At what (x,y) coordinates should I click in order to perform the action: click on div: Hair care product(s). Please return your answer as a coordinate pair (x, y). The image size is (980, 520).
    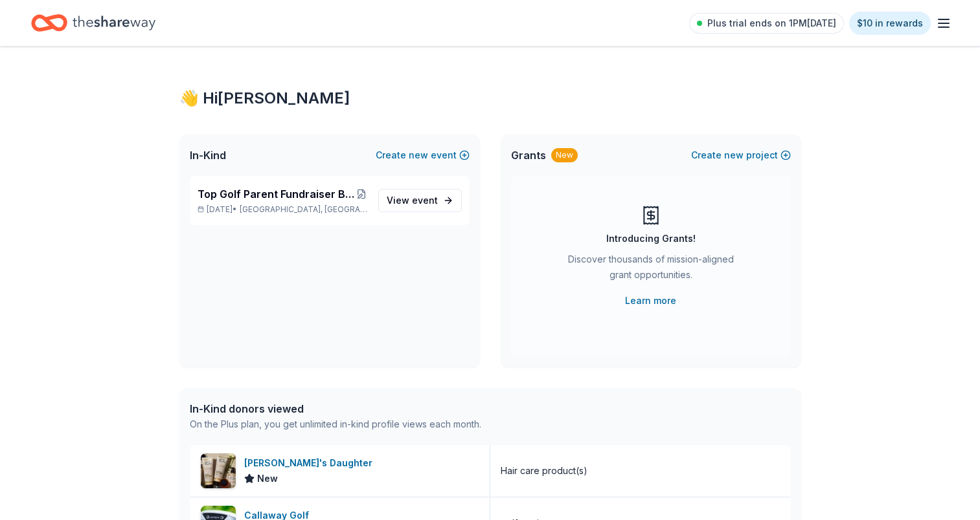
    Looking at the image, I should click on (544, 471).